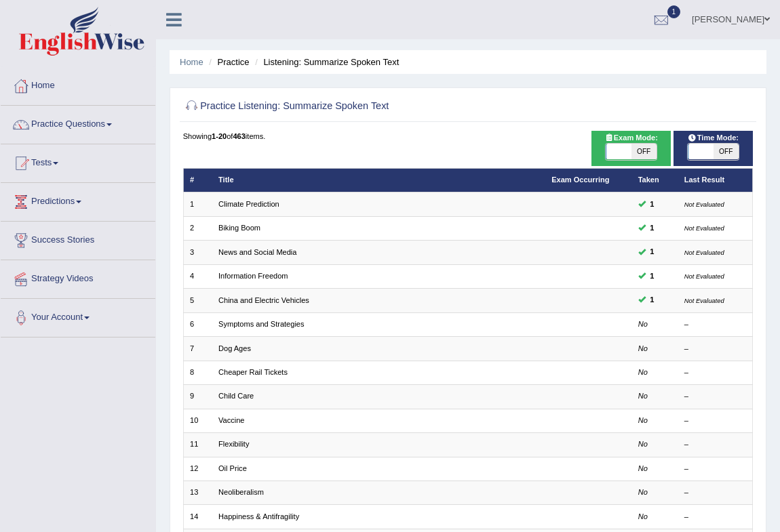 This screenshot has height=532, width=780. Describe the element at coordinates (197, 420) in the screenshot. I see `td: 10` at that location.